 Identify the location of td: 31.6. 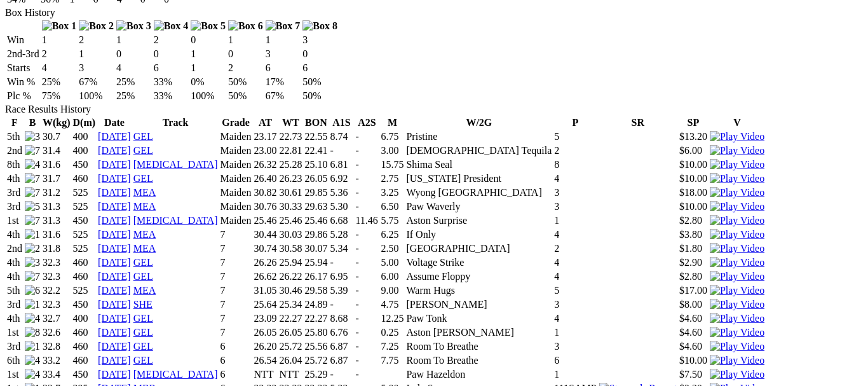
(57, 235).